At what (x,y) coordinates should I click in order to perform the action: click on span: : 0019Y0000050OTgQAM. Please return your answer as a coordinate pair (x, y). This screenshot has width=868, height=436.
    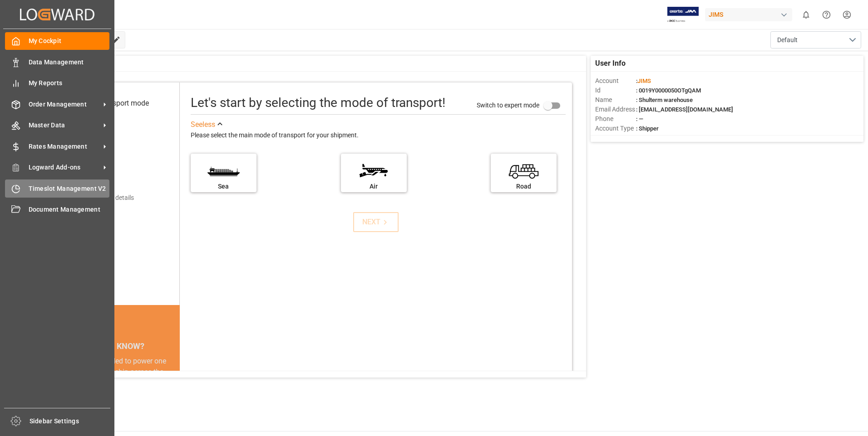
    Looking at the image, I should click on (668, 90).